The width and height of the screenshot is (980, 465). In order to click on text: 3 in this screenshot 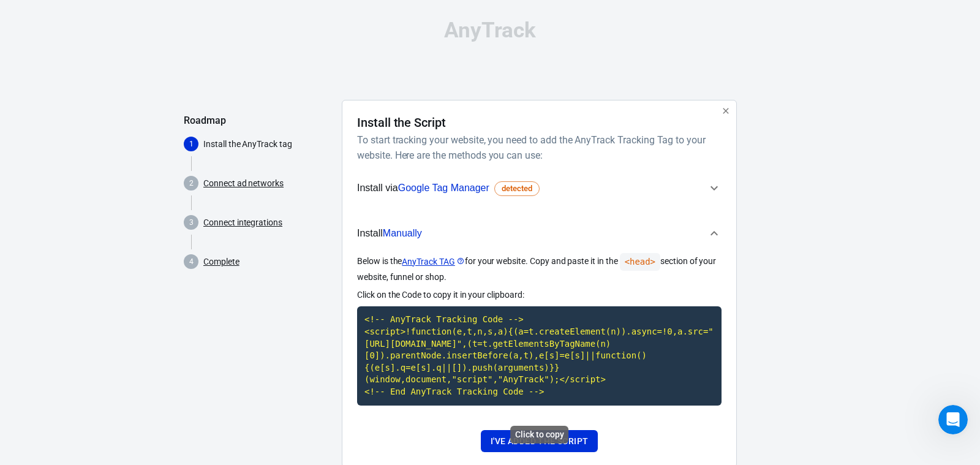, I will do `click(191, 222)`.